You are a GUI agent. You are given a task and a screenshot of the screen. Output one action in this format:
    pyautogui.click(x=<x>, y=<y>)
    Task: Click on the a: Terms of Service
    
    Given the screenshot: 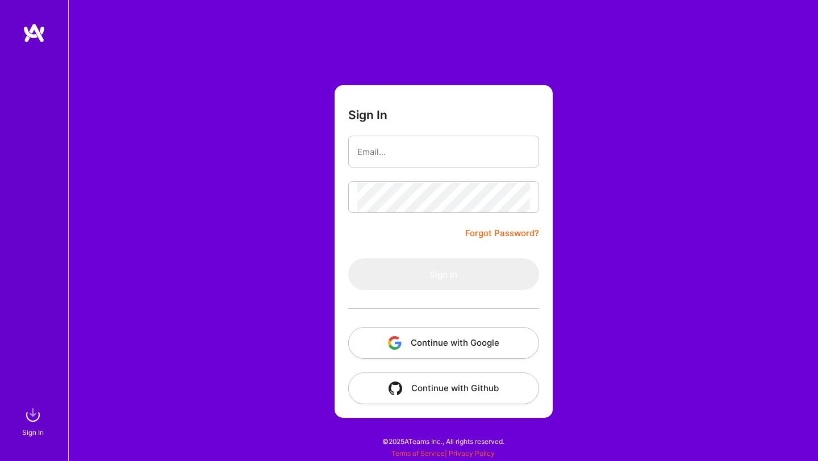 What is the action you would take?
    pyautogui.click(x=418, y=453)
    